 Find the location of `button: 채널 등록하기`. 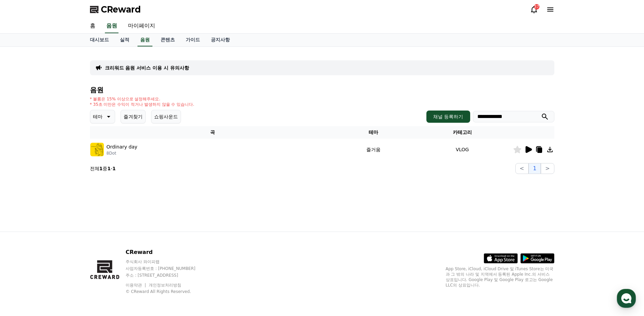

button: 채널 등록하기 is located at coordinates (449, 117).